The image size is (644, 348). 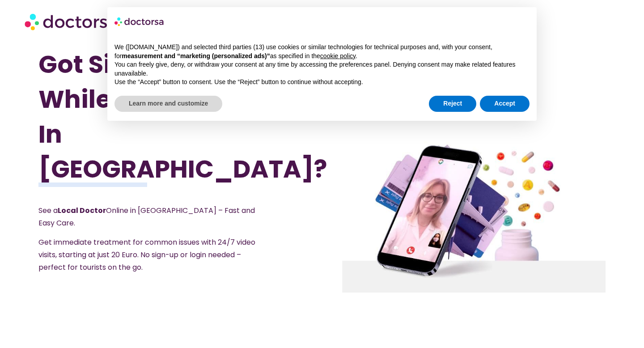 What do you see at coordinates (322, 69) in the screenshot?
I see `p: You can freely give, deny, or withdraw your consent at any time by accessing the preferences pane...` at bounding box center [322, 69].